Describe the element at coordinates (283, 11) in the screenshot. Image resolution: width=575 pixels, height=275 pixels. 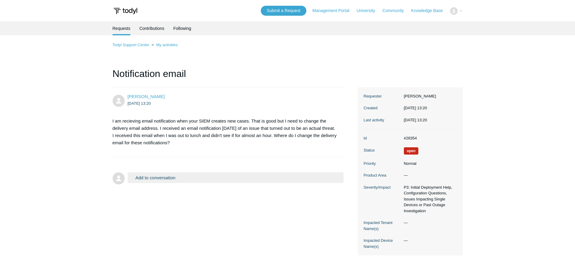
I see `a: Submit a Request` at that location.